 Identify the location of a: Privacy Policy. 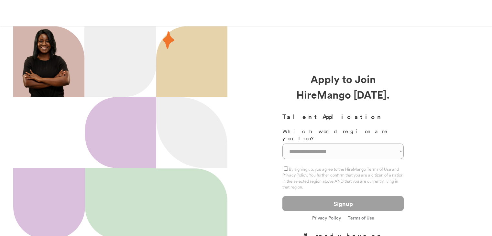
(327, 219).